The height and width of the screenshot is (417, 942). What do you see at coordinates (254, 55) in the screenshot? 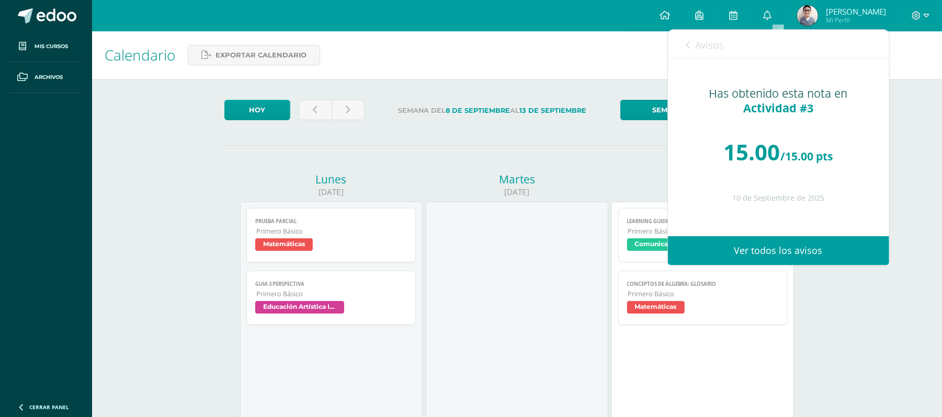
I see `a: Exportar calendario` at bounding box center [254, 55].